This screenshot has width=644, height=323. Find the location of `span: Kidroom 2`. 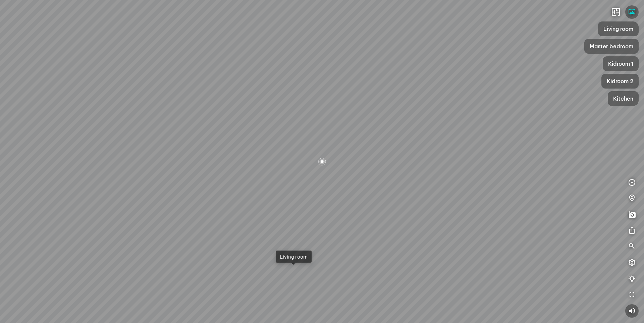

span: Kidroom 2 is located at coordinates (620, 81).